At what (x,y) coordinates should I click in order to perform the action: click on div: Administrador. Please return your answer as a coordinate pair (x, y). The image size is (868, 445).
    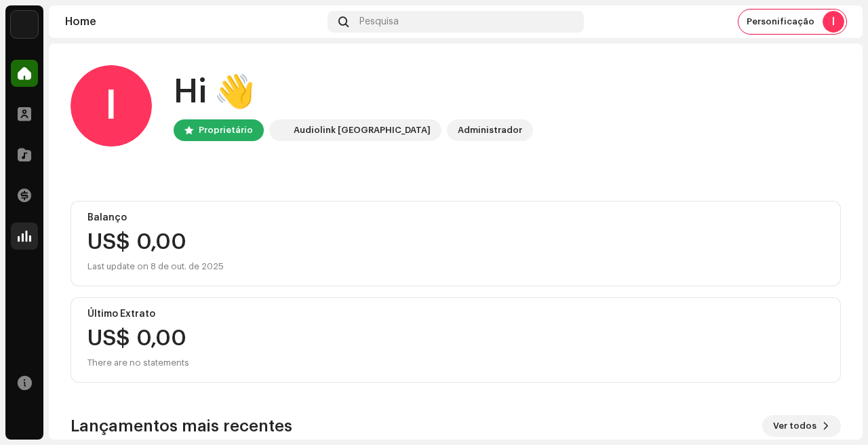
    Looking at the image, I should click on (489, 130).